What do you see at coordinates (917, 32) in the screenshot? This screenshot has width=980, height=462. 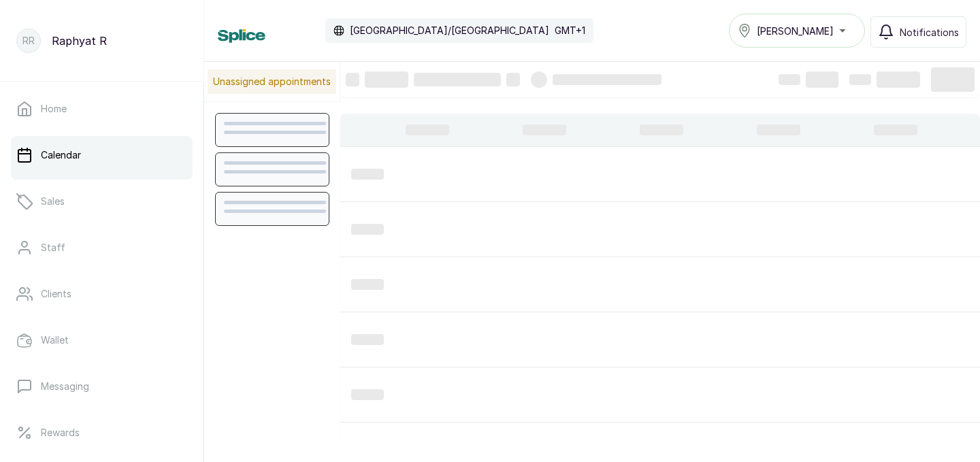 I see `button: Notifications` at bounding box center [917, 32].